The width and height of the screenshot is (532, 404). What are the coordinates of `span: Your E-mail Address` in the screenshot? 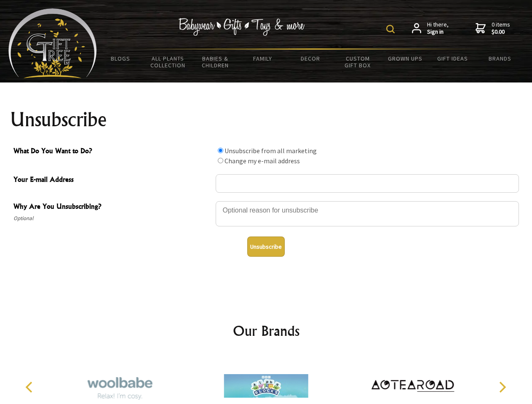 It's located at (113, 180).